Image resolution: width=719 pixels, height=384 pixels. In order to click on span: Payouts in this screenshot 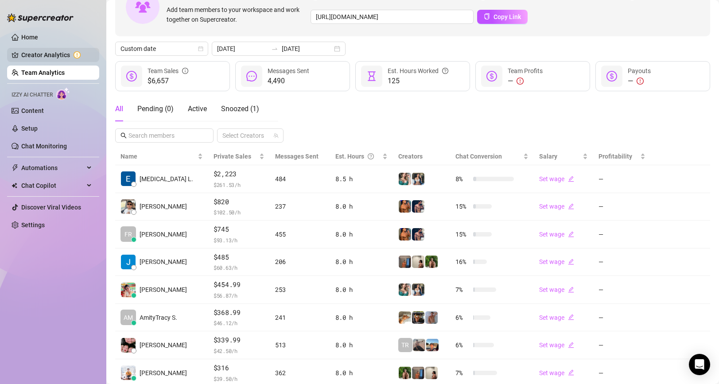, I will do `click(640, 71)`.